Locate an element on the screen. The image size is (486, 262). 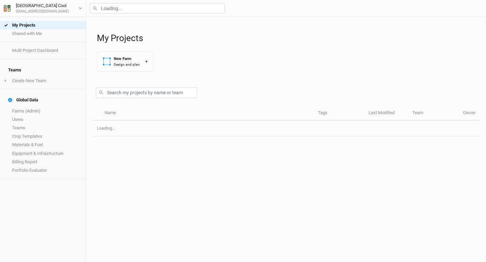
div: Global Data is located at coordinates (23, 100).